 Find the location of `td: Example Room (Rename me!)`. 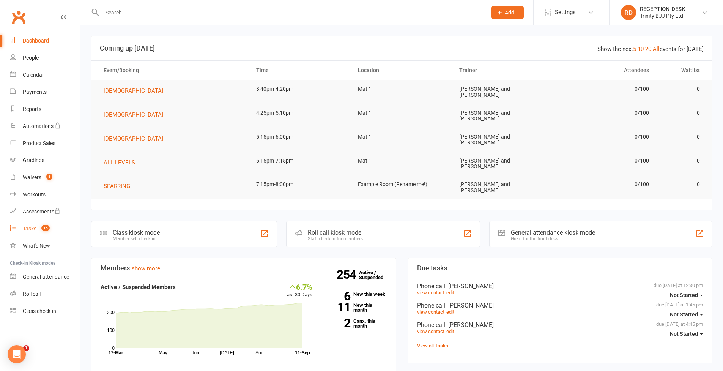

td: Example Room (Rename me!) is located at coordinates (402, 184).